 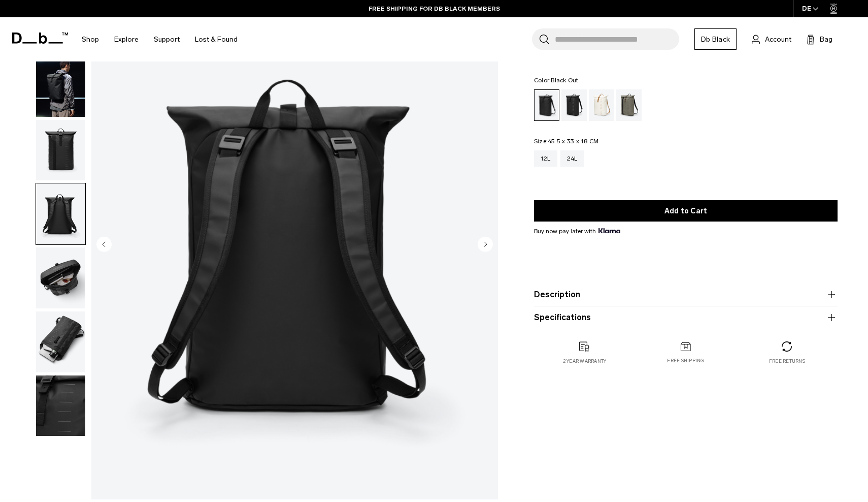 What do you see at coordinates (771, 39) in the screenshot?
I see `a: Account` at bounding box center [771, 39].